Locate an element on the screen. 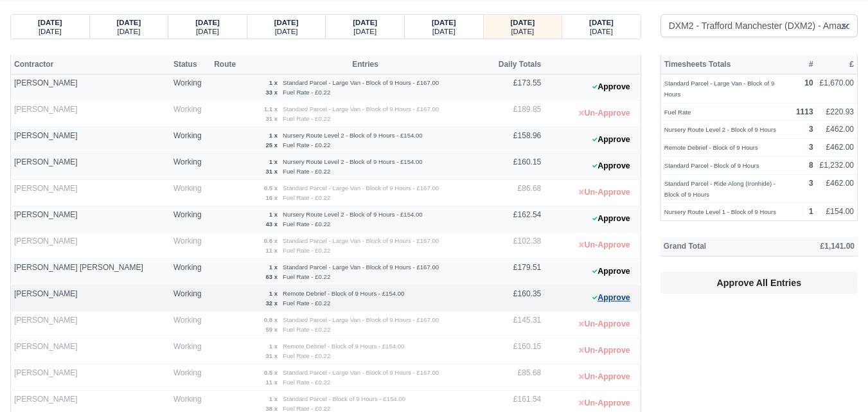 This screenshot has height=412, width=868. small: Standard Parcel - Large Van - Block of 9 Hours is located at coordinates (720, 88).